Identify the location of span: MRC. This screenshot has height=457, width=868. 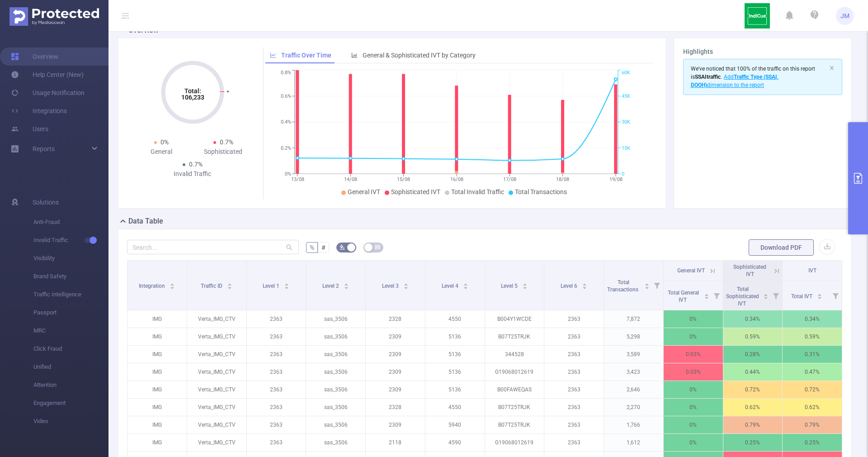
(71, 331).